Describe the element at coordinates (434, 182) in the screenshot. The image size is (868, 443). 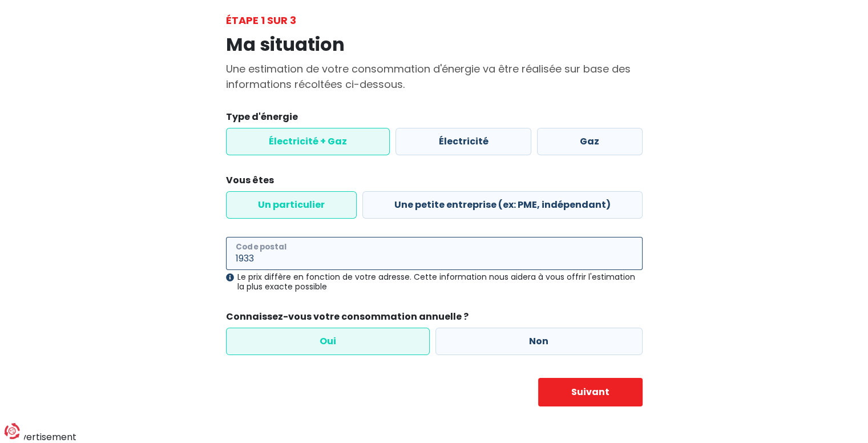
I see `legend: Vous êtes` at that location.